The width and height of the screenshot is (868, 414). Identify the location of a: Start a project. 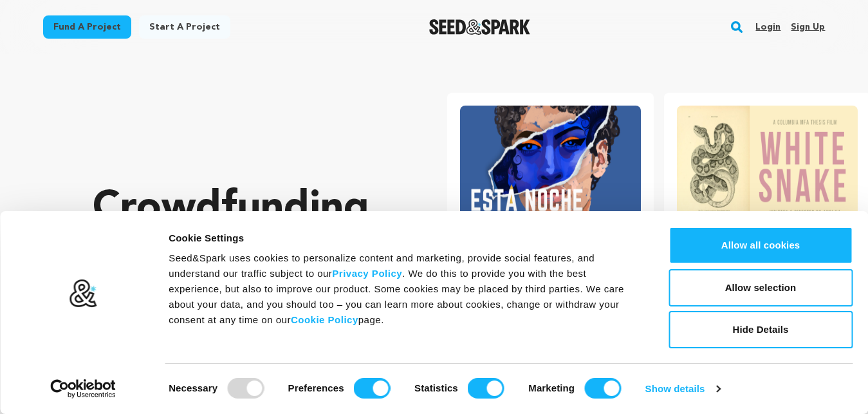
(185, 27).